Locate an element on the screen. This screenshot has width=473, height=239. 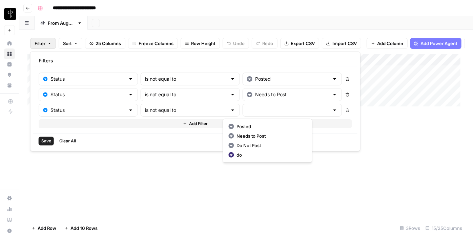
span: do is located at coordinates (270, 155).